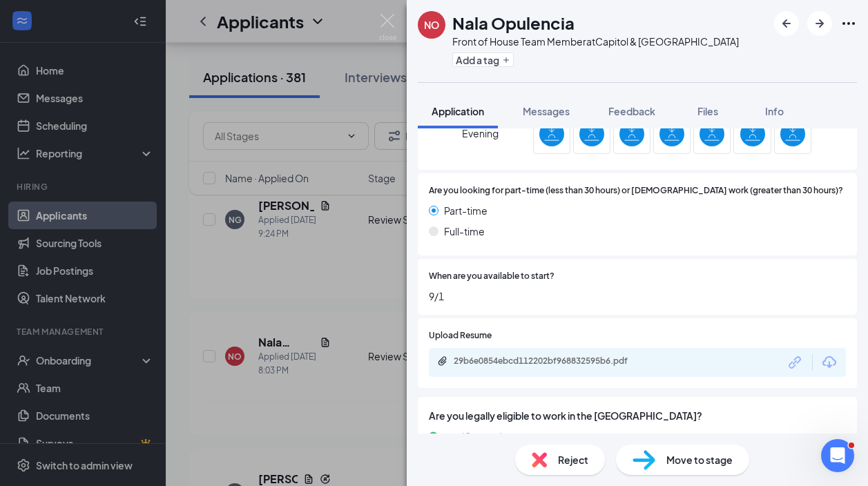 Image resolution: width=868 pixels, height=486 pixels. Describe the element at coordinates (551, 362) in the screenshot. I see `div: 29b6e0854ebcd112202bf968832595b6.pdf` at that location.